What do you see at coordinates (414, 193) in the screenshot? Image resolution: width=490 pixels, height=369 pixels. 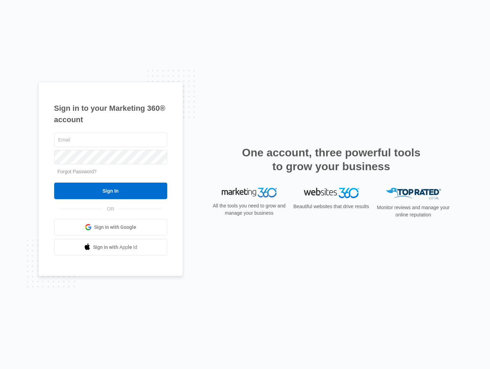 I see `img: Top Rated Local` at bounding box center [414, 193].